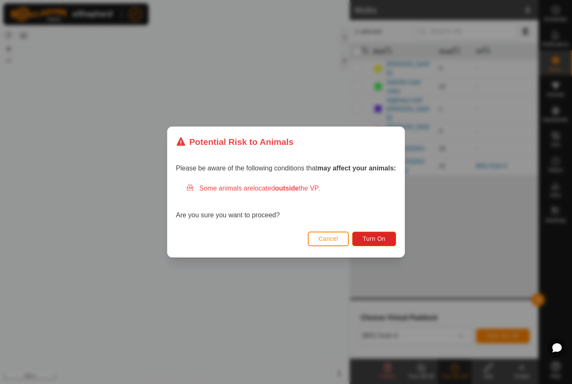  I want to click on button: Turn On, so click(375, 239).